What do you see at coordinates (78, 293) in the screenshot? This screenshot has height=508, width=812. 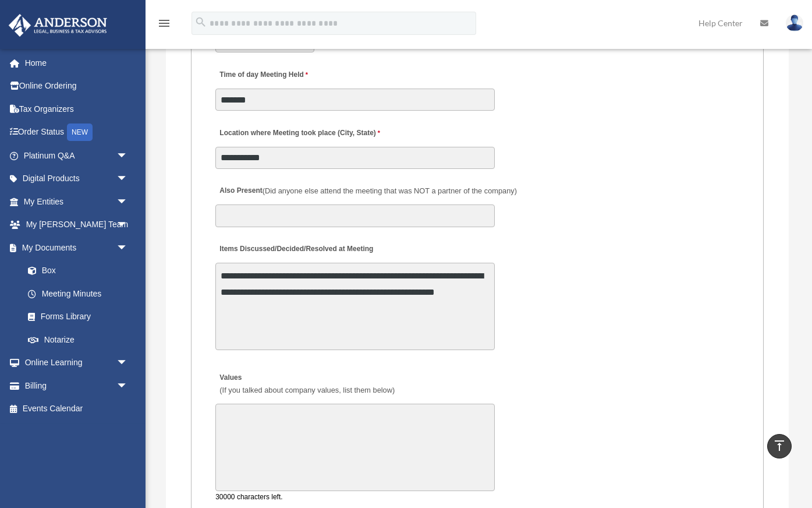 I see `a: Meeting Minutes` at bounding box center [78, 293].